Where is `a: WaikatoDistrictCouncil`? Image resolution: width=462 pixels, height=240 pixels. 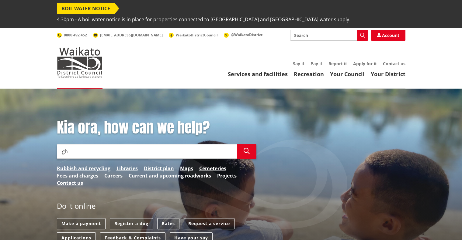 a: WaikatoDistrictCouncil is located at coordinates (193, 35).